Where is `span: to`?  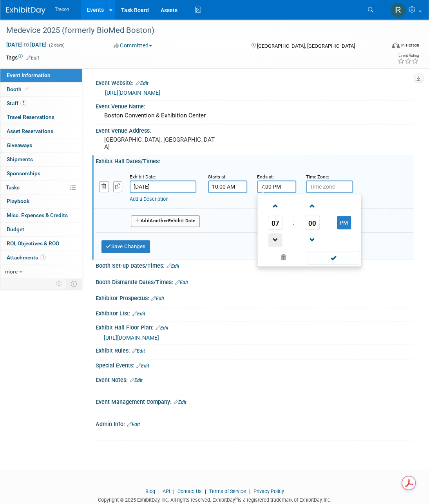
span: to is located at coordinates (26, 44).